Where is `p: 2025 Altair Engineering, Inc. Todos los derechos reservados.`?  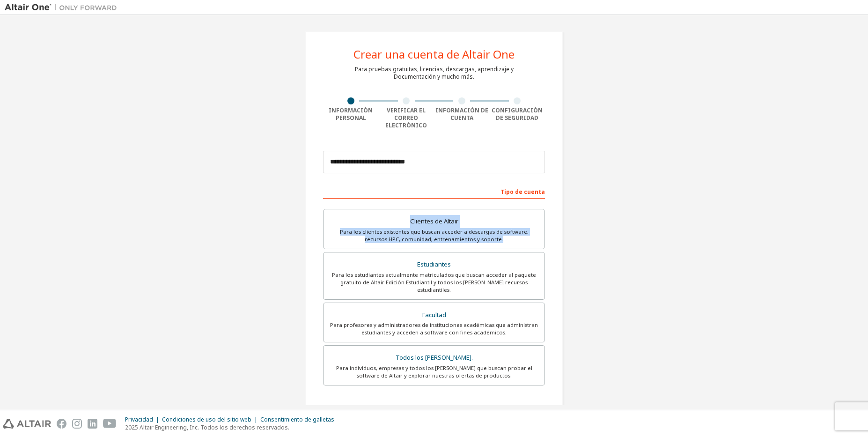
p: 2025 Altair Engineering, Inc. Todos los derechos reservados. is located at coordinates (232, 427).